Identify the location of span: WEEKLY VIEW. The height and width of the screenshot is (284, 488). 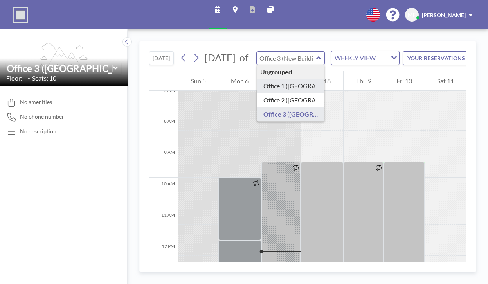
(355, 58).